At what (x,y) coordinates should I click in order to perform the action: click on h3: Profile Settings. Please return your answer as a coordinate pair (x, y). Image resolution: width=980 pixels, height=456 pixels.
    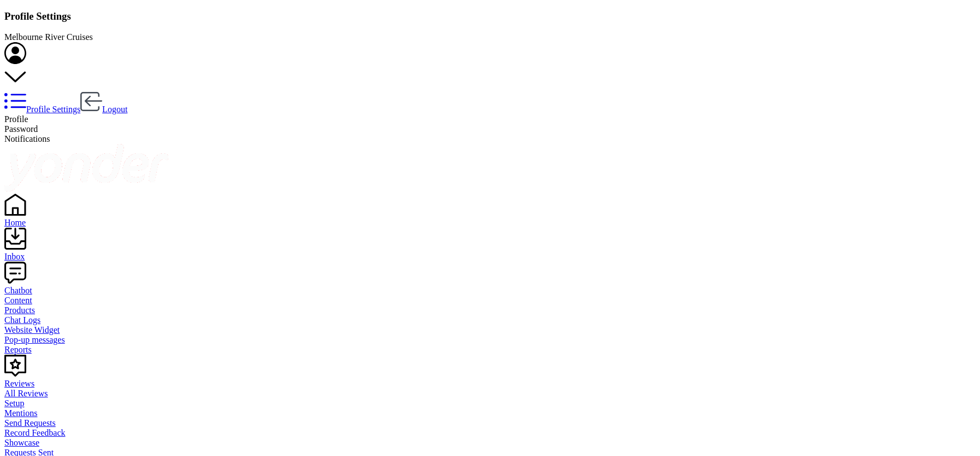
    Looking at the image, I should click on (490, 17).